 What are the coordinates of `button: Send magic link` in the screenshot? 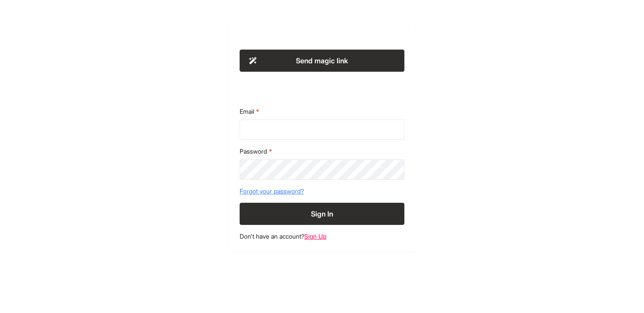 It's located at (322, 60).